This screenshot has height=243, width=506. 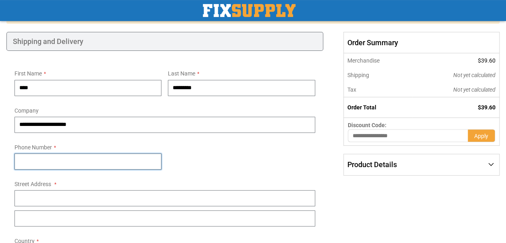 I want to click on span: Last Name, so click(x=182, y=73).